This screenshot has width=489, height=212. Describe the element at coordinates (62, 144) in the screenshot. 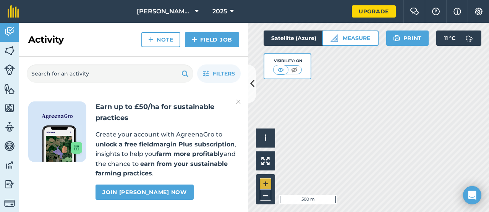

I see `img: Screenshot of the Gro app` at that location.